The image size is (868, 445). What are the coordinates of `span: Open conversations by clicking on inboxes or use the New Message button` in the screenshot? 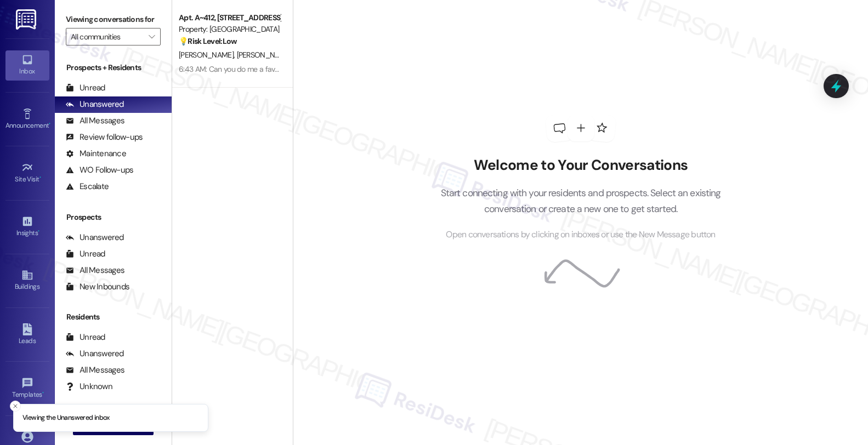 It's located at (580, 235).